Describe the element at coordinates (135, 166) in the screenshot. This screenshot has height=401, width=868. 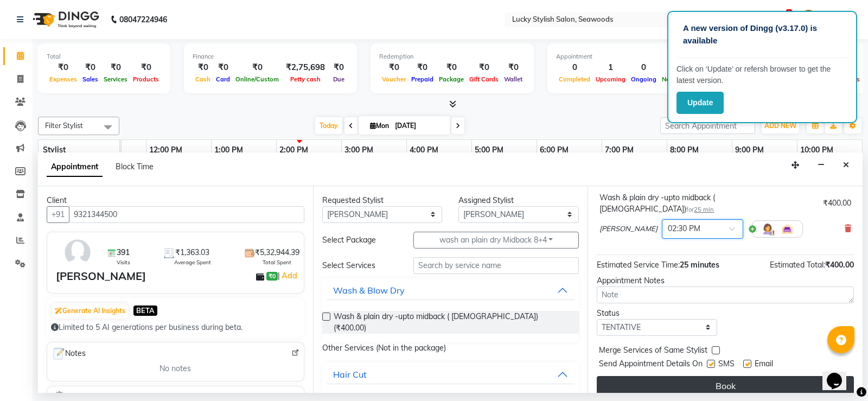
I see `span: Block Time` at that location.